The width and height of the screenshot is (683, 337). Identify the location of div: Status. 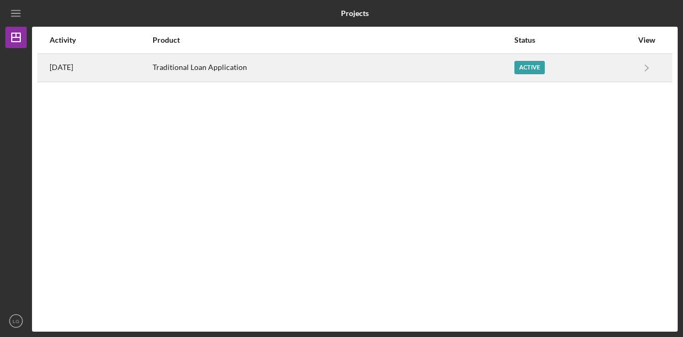
(573, 40).